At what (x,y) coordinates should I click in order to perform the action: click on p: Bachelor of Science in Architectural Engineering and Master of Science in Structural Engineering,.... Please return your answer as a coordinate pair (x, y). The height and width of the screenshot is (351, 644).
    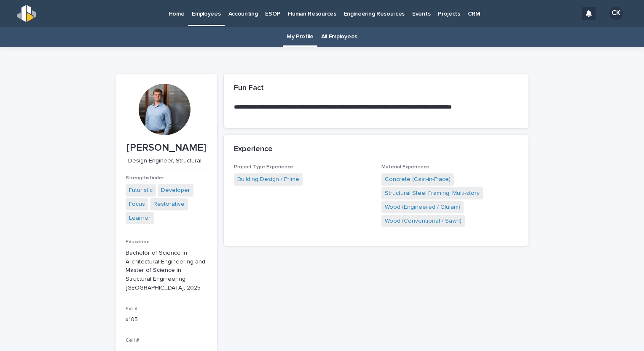
    Looking at the image, I should click on (166, 271).